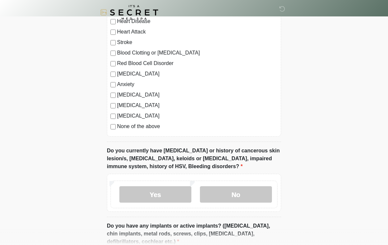  Describe the element at coordinates (197, 32) in the screenshot. I see `label: Heart Attack` at that location.